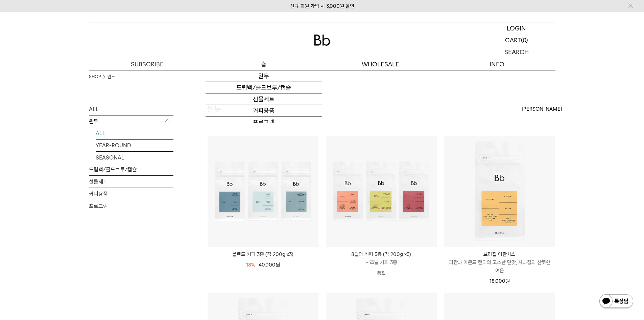 This screenshot has width=644, height=320. I want to click on a: 8월의 커피 3종 (각 200g x3), so click(381, 191).